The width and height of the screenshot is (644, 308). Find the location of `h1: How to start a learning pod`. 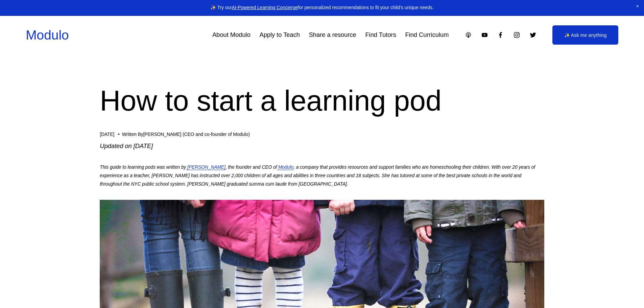

h1: How to start a learning pod is located at coordinates (322, 101).